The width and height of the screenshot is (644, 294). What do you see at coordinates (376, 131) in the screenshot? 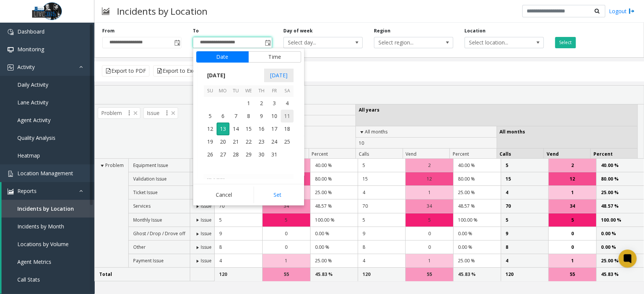
I see `span: All months` at bounding box center [376, 131].